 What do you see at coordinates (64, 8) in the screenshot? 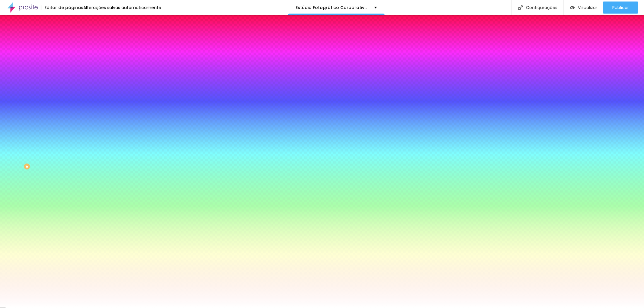
I see `font: Editor de páginas` at bounding box center [64, 8].